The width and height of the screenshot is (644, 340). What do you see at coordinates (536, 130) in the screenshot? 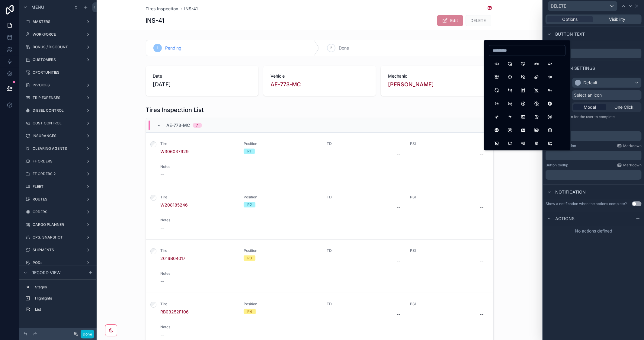
I see `button: AdOff` at bounding box center [536, 130].